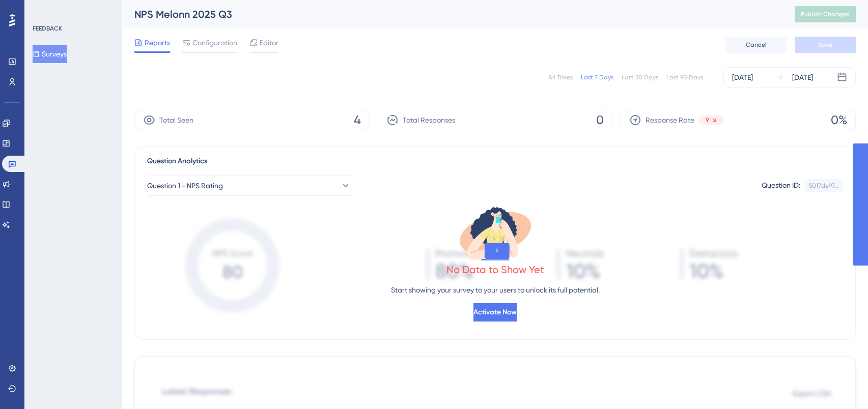  Describe the element at coordinates (756, 45) in the screenshot. I see `span: Cancel` at that location.